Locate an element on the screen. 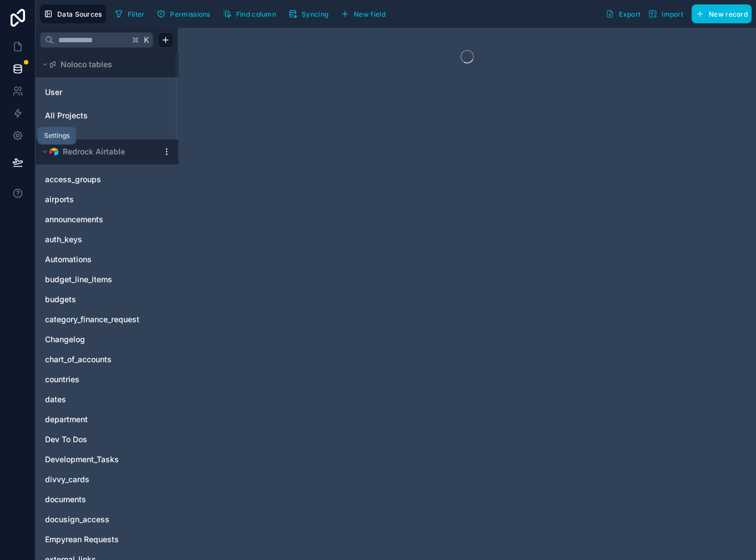 This screenshot has height=560, width=756. a: auth_keys is located at coordinates (95, 239).